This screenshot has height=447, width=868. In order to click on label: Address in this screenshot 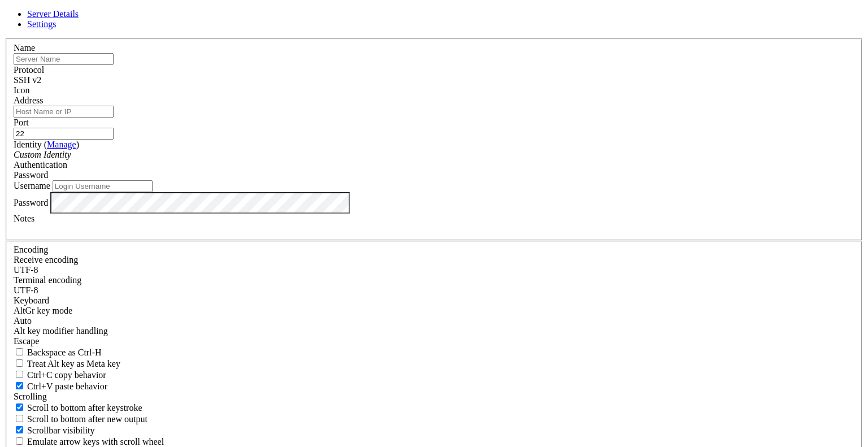, I will do `click(28, 100)`.